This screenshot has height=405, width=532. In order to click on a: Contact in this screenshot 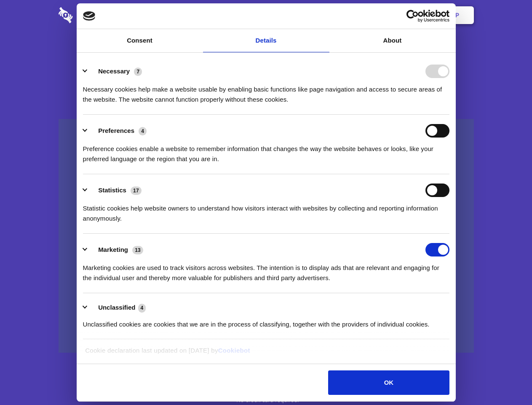, I will do `click(361, 15)`.